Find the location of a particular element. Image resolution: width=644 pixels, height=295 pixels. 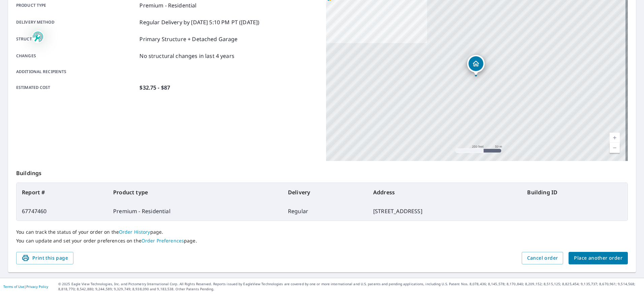

button: Place another order is located at coordinates (598, 258).